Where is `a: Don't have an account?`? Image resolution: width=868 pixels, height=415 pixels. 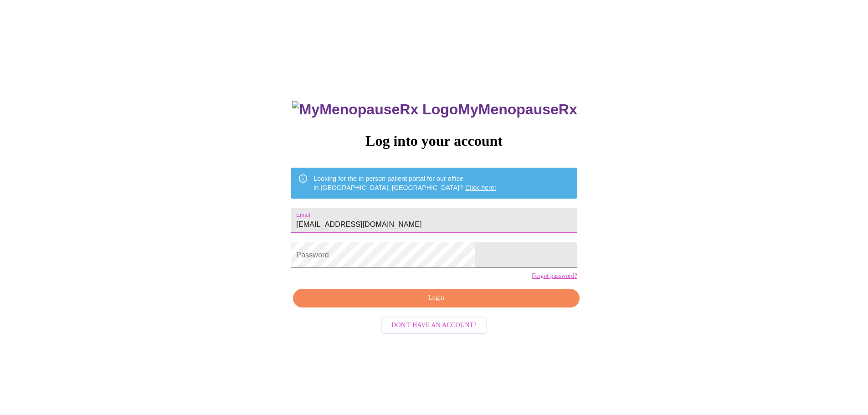 a: Don't have an account? is located at coordinates (434, 324).